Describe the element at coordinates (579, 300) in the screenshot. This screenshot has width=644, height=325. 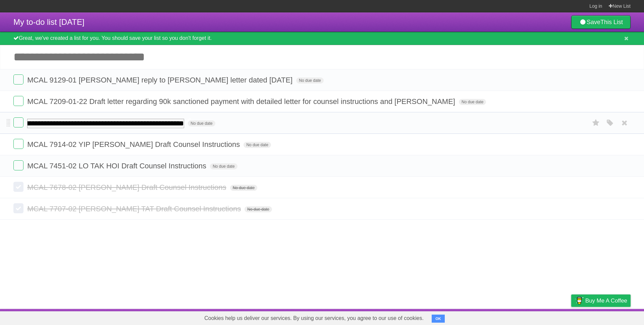
I see `img: Buy me a coffee` at that location.